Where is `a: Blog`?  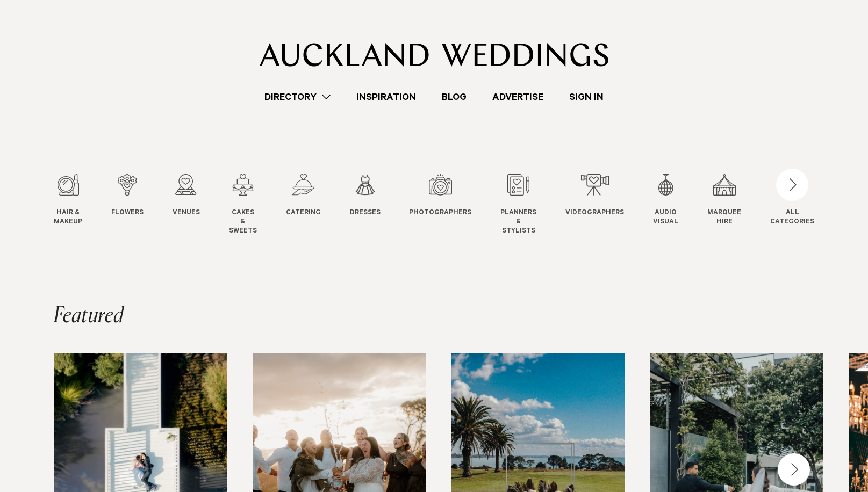 a: Blog is located at coordinates (454, 96).